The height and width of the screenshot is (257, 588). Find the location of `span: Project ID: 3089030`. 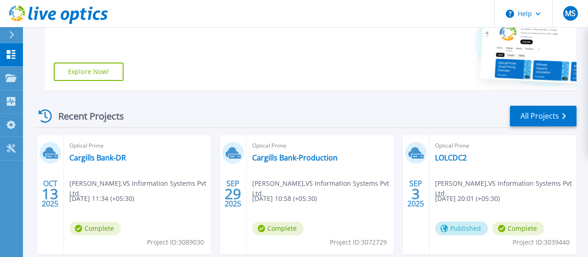

span: Project ID: 3089030 is located at coordinates (176, 242).